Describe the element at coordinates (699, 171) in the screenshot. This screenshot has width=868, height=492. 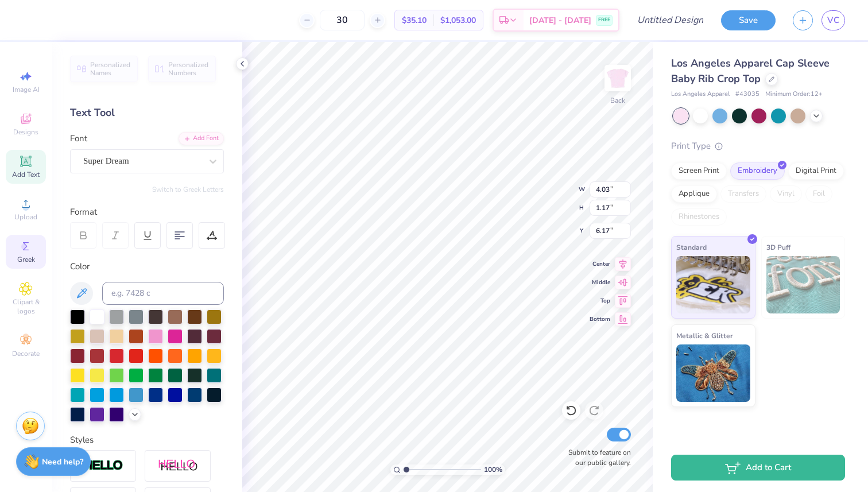
I see `div: Screen Print` at that location.